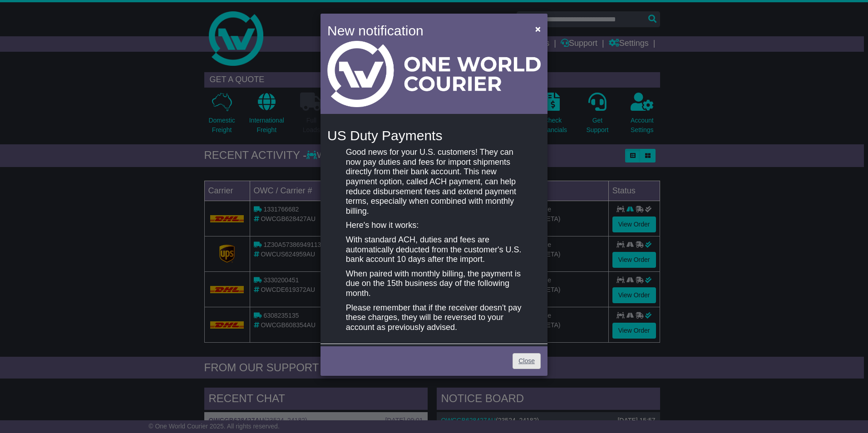 This screenshot has width=868, height=433. What do you see at coordinates (526, 361) in the screenshot?
I see `a: Close` at bounding box center [526, 361].